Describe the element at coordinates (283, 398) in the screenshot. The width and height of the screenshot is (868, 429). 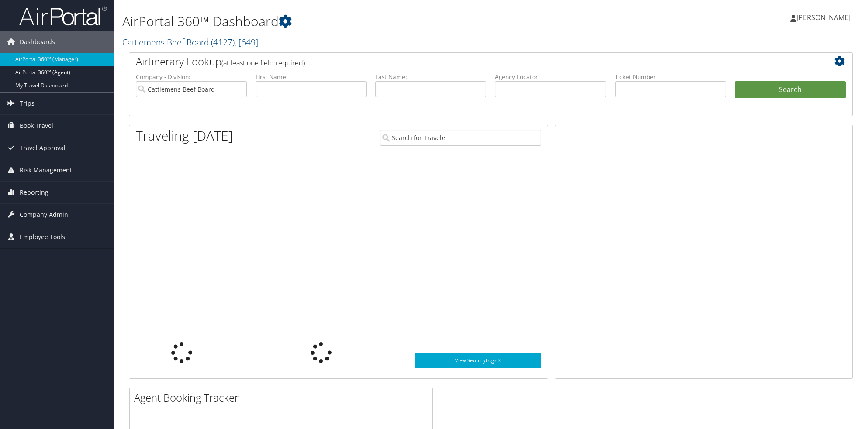
I see `h2: Agent Booking Tracker` at that location.